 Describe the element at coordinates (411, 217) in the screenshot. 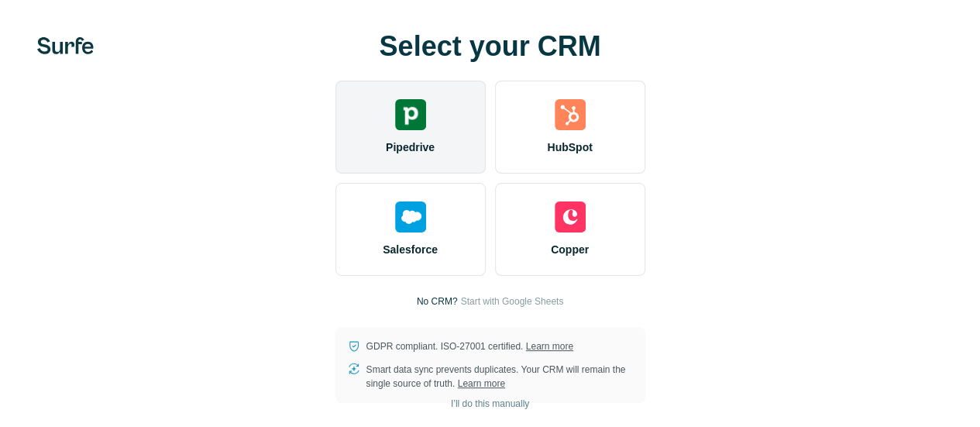

I see `img: salesforce's logo` at that location.